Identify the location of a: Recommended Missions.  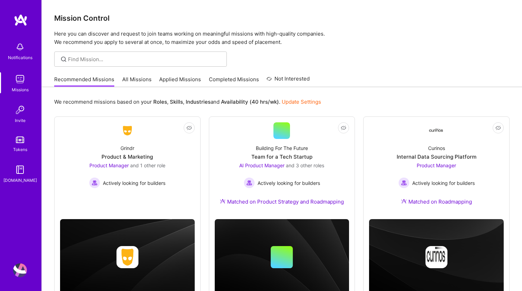
(84, 81).